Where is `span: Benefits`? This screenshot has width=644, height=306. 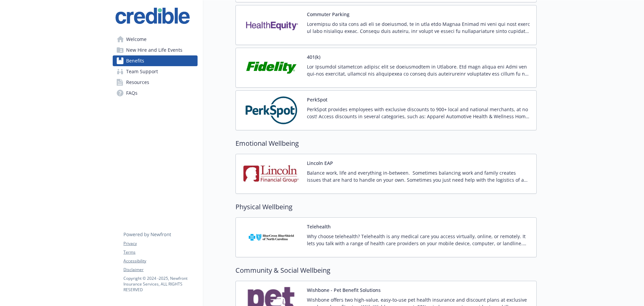
span: Benefits is located at coordinates (135, 61).